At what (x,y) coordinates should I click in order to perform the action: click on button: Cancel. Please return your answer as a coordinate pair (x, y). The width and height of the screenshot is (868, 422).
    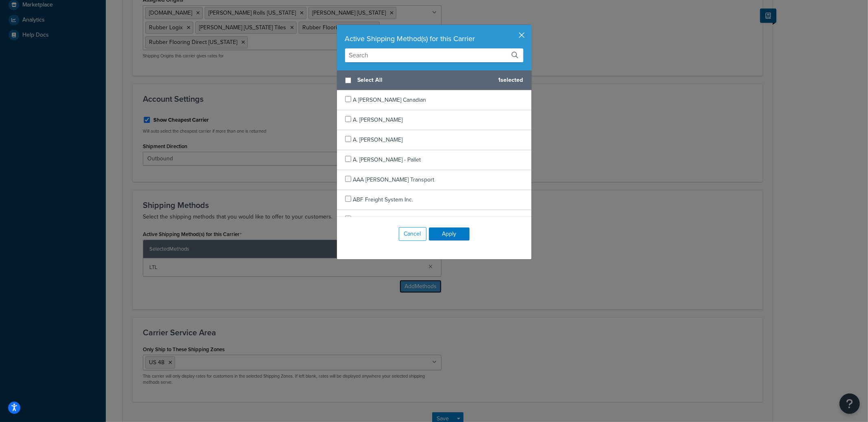
    Looking at the image, I should click on (413, 235).